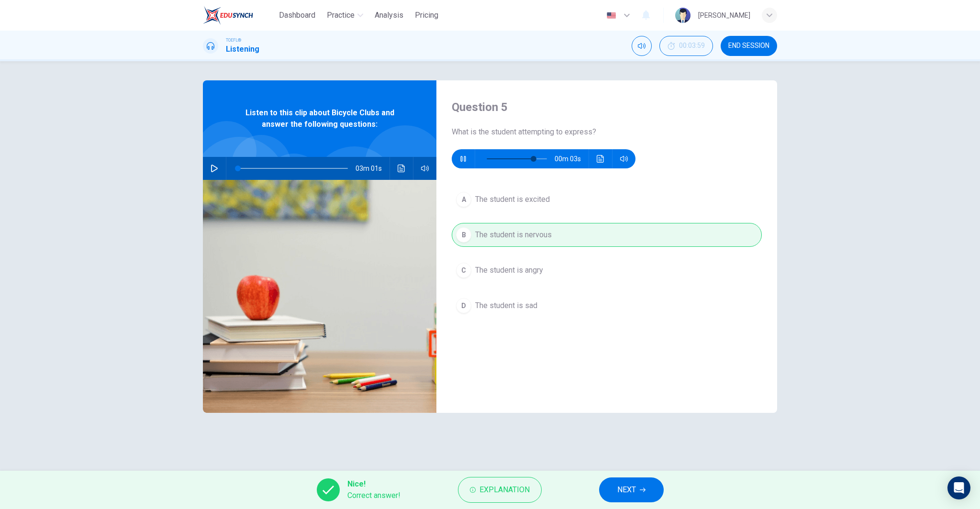  What do you see at coordinates (319, 296) in the screenshot?
I see `img: Listen to this clip about Bicycle Clubs and answer the following questions:` at bounding box center [319, 296].